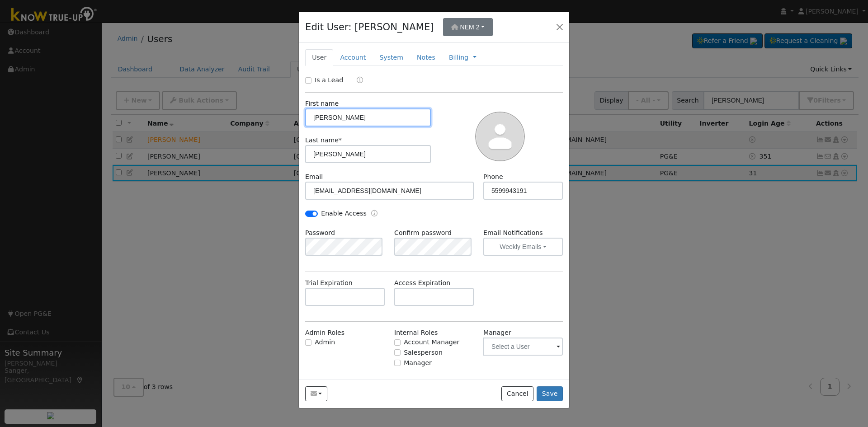 This screenshot has width=868, height=427. What do you see at coordinates (423, 352) in the screenshot?
I see `label: Salesperson` at bounding box center [423, 352].